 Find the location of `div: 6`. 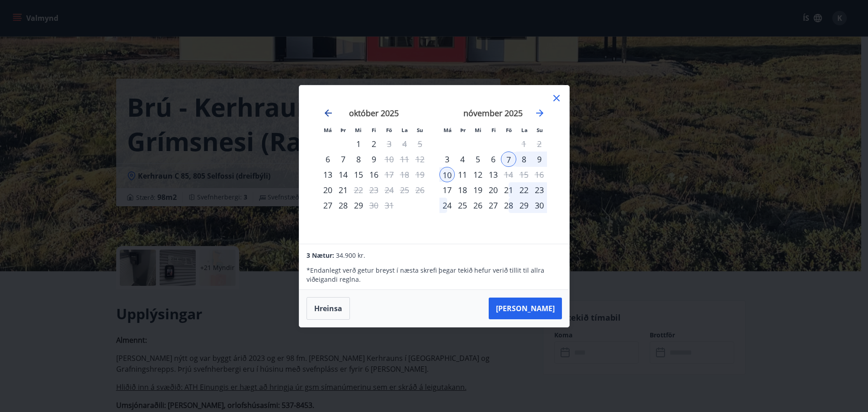

div: 6 is located at coordinates (493, 159).